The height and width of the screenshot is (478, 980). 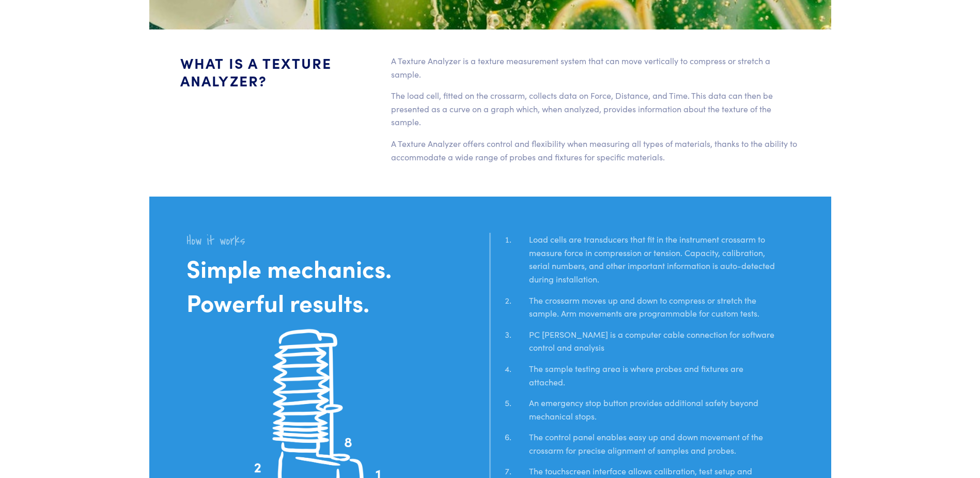 I want to click on li: Load cells are transducers that fit in the instrument crossarm to measure force in compression or..., so click(x=653, y=262).